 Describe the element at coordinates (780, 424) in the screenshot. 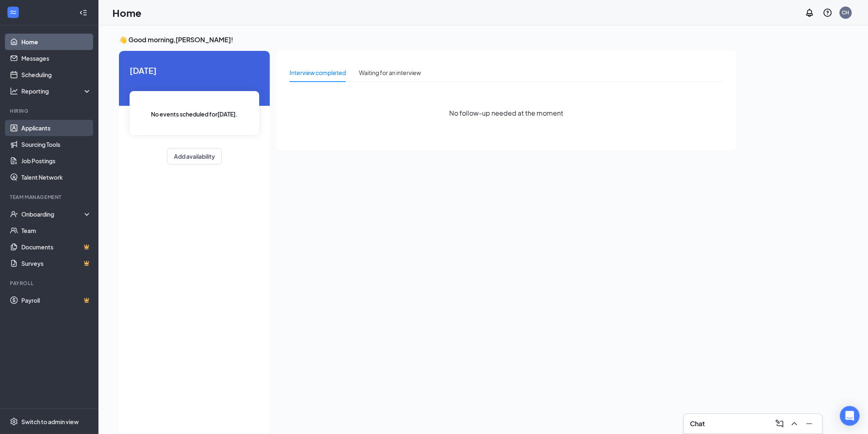

I see `svg: ComposeMessage` at that location.